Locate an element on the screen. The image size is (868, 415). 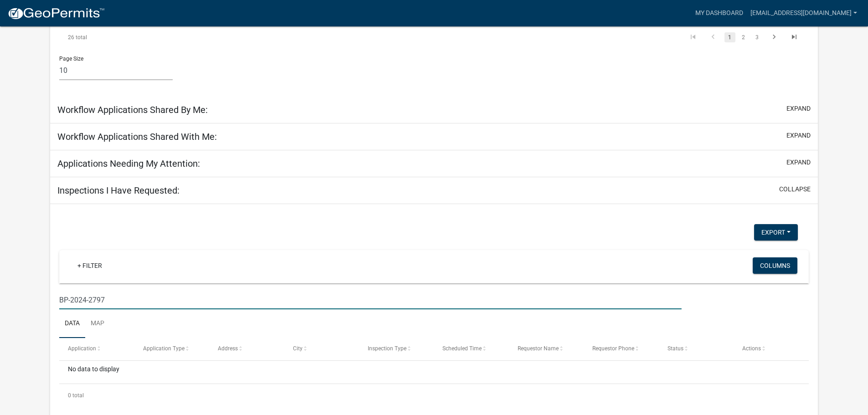
span: Application Type is located at coordinates (164, 348).